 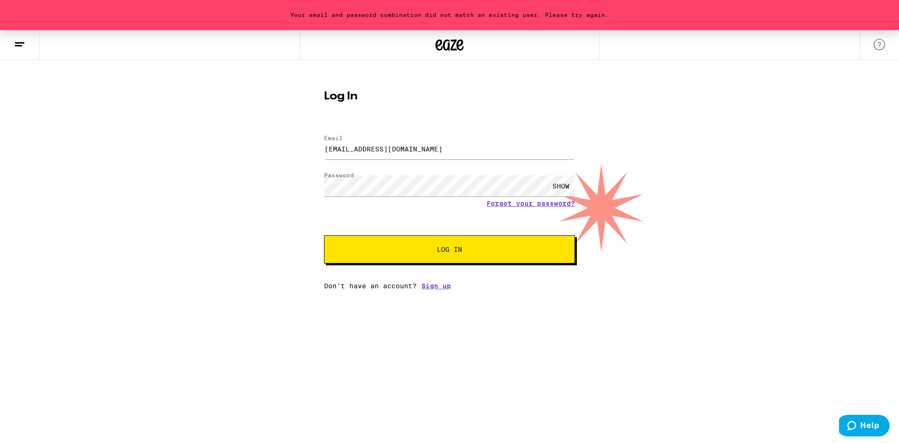 I want to click on div: Don't have an account?, so click(x=450, y=286).